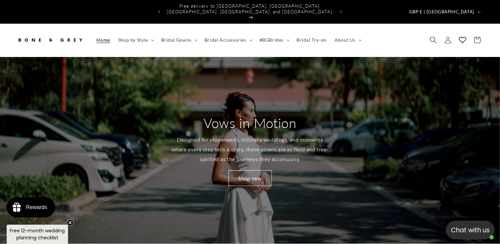  What do you see at coordinates (250, 123) in the screenshot?
I see `h2: Vows in Motion` at bounding box center [250, 123].